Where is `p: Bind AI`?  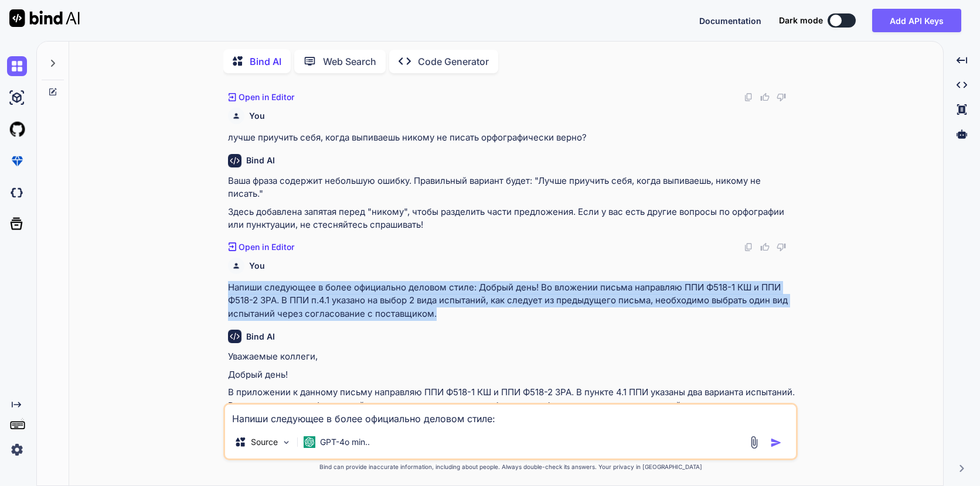 p: Bind AI is located at coordinates (265, 62).